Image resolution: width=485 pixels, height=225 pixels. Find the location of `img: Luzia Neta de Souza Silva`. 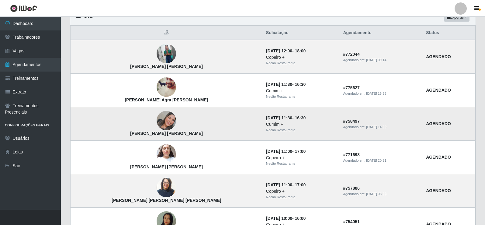

img: Luzia Neta de Souza Silva is located at coordinates (166, 187).